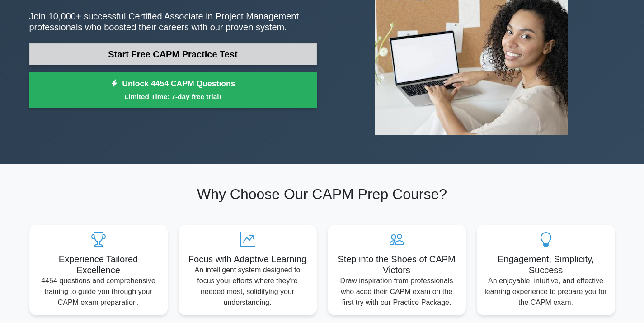 The width and height of the screenshot is (644, 323). Describe the element at coordinates (173, 54) in the screenshot. I see `a: Start Free CAPM Practice Test` at that location.